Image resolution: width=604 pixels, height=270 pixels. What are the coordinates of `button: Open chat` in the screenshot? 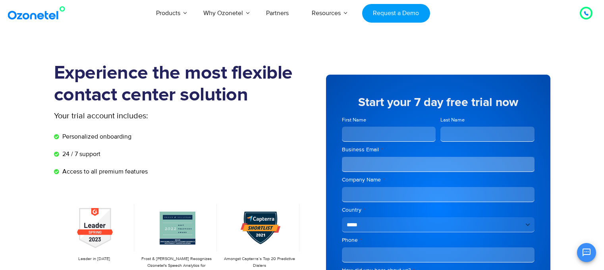 It's located at (586, 252).